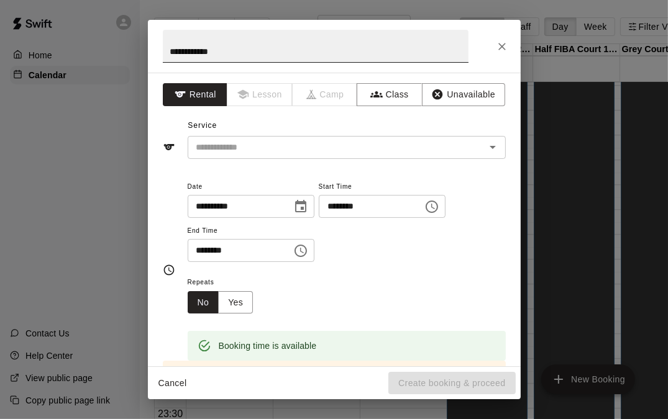 This screenshot has width=668, height=419. What do you see at coordinates (389, 94) in the screenshot?
I see `button: Class` at bounding box center [389, 94].